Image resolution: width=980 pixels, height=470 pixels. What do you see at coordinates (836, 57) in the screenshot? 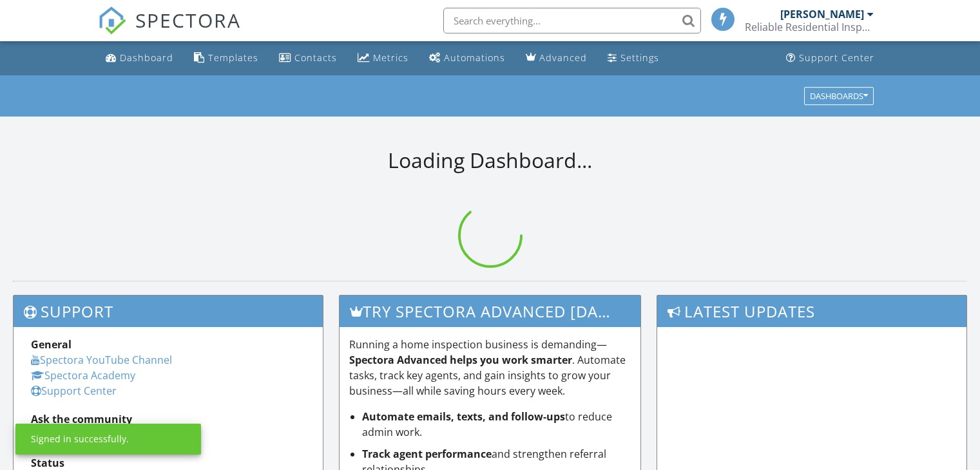
I see `div: Support Center` at bounding box center [836, 57].